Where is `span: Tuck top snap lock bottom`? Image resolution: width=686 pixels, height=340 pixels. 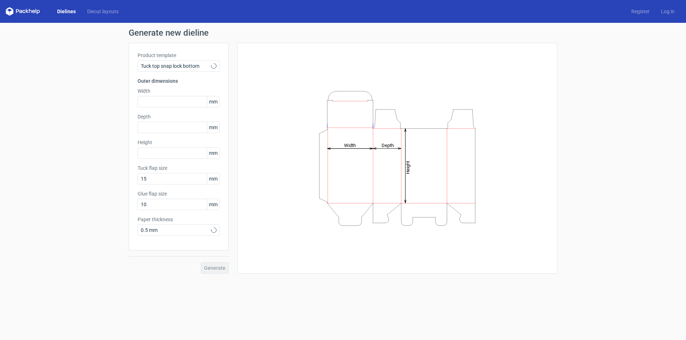 span: Tuck top snap lock bottom is located at coordinates (176, 66).